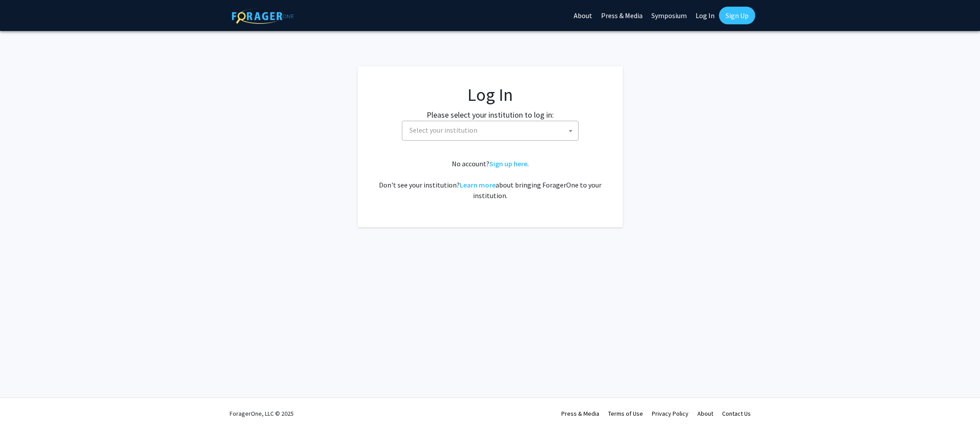 The height and width of the screenshot is (429, 980). I want to click on a: Contact Us, so click(736, 413).